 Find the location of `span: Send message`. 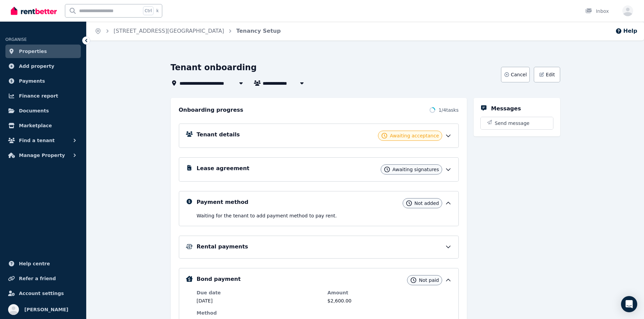

span: Send message is located at coordinates (512, 123).